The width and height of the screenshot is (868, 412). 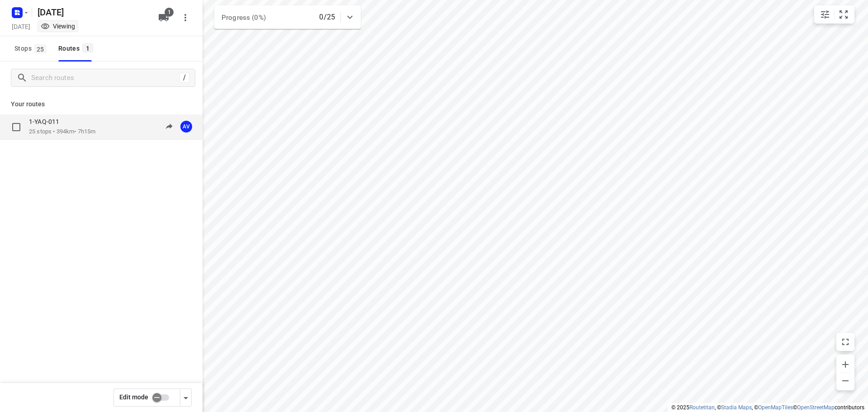 What do you see at coordinates (843, 14) in the screenshot?
I see `button: Fit zoom` at bounding box center [843, 14].